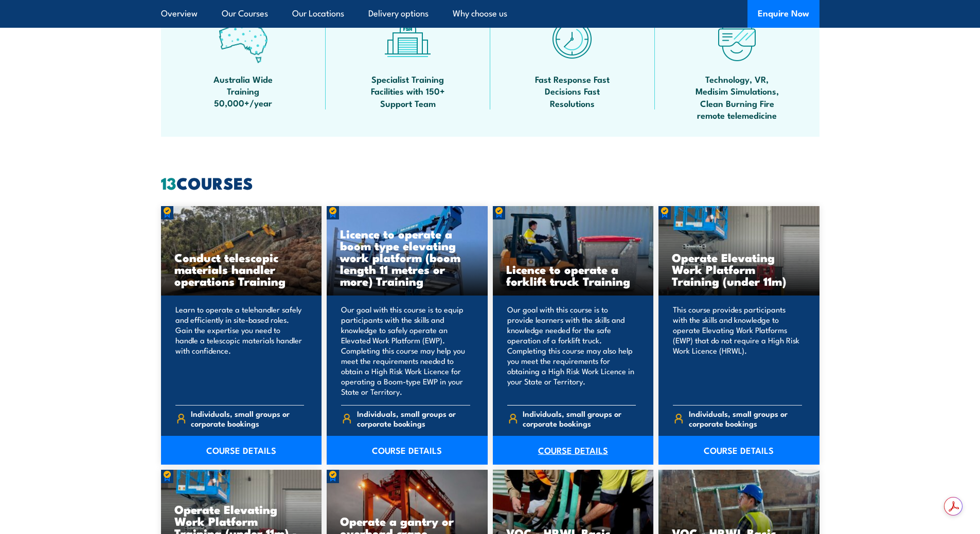  What do you see at coordinates (243, 38) in the screenshot?
I see `img: auswide-icon` at bounding box center [243, 38].